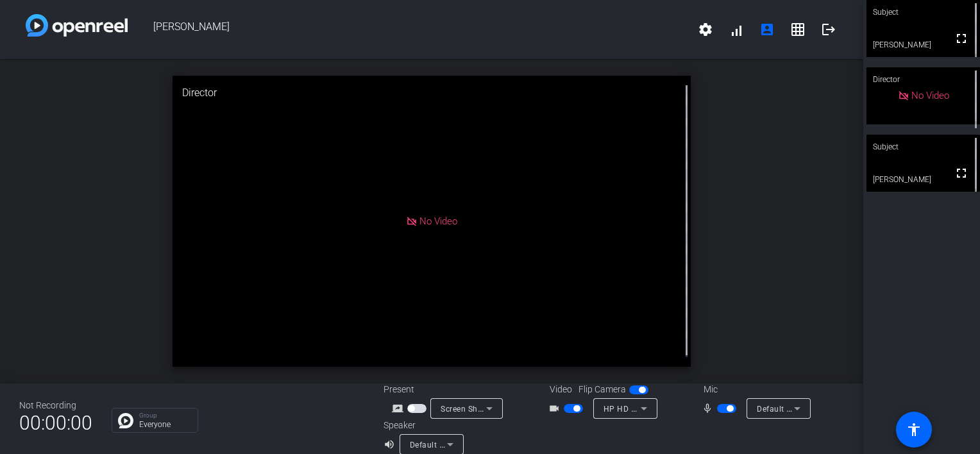 Image resolution: width=980 pixels, height=454 pixels. Describe the element at coordinates (56, 423) in the screenshot. I see `span: 00:00:00` at that location.